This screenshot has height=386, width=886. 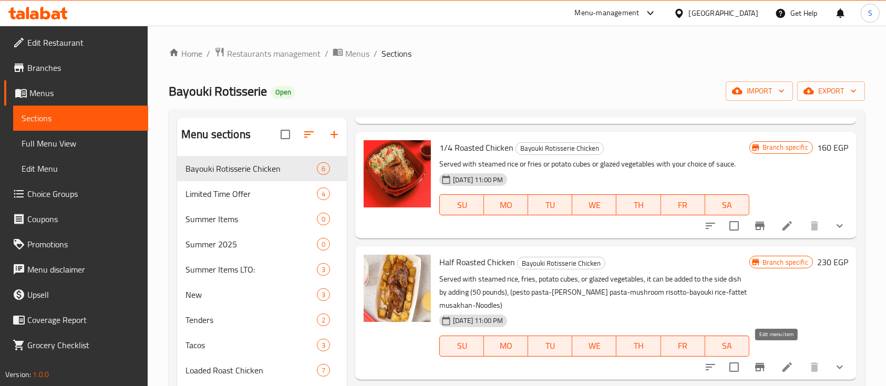 I want to click on span: Upsell, so click(x=84, y=295).